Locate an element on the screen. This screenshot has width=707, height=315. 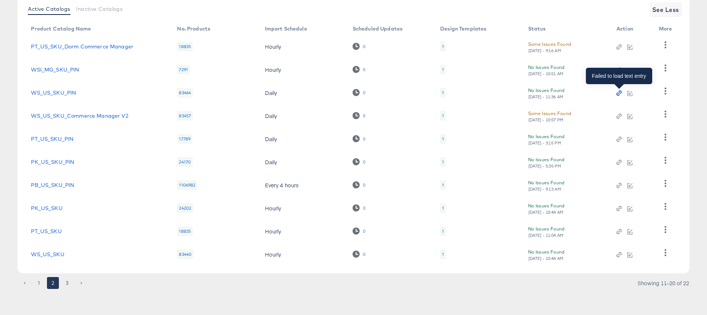
a: PK_US_SKU is located at coordinates (47, 208).